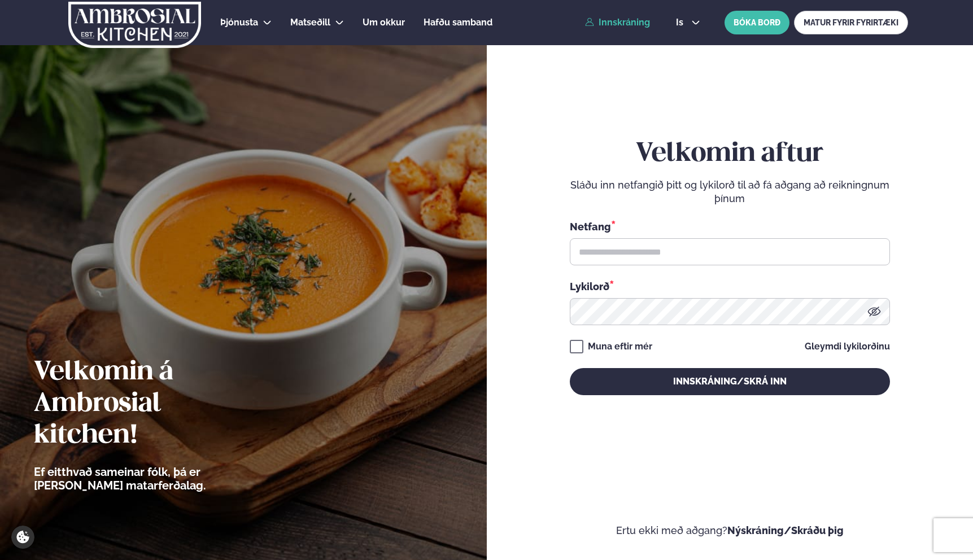  What do you see at coordinates (730, 531) in the screenshot?
I see `p: Ertu ekki með aðgang?` at bounding box center [730, 531].